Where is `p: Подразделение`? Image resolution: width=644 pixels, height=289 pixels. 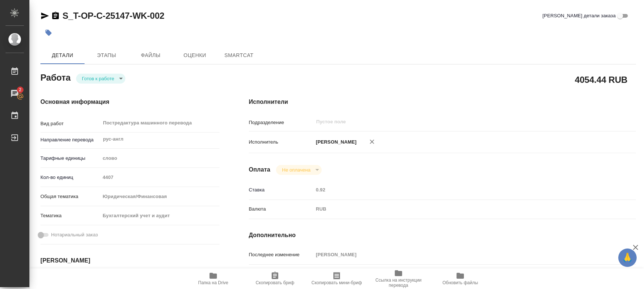 p: Подразделение is located at coordinates (281, 123).